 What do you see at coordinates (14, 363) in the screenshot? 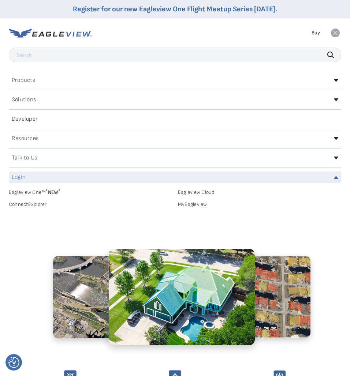
I see `img: Revisit consent button` at bounding box center [14, 363].